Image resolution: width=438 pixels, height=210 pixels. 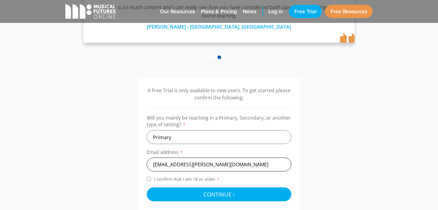 What do you see at coordinates (219, 194) in the screenshot?
I see `span: Continue ›` at bounding box center [219, 194].